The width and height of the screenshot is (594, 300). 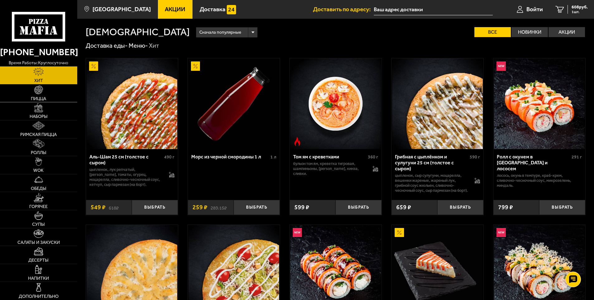 I want to click on a: НовинкаРолл с окунем в темпуре и лососем, so click(x=539, y=103).